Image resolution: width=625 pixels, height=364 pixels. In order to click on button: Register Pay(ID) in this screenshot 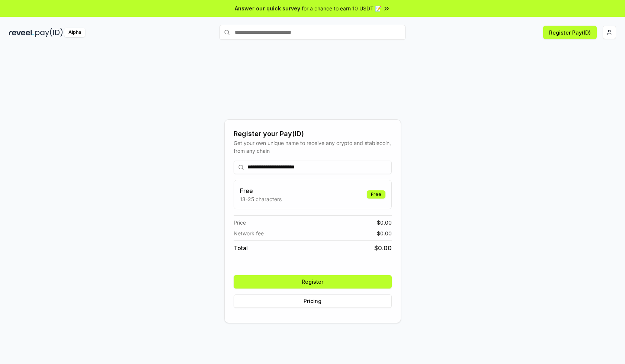, I will do `click(570, 32)`.